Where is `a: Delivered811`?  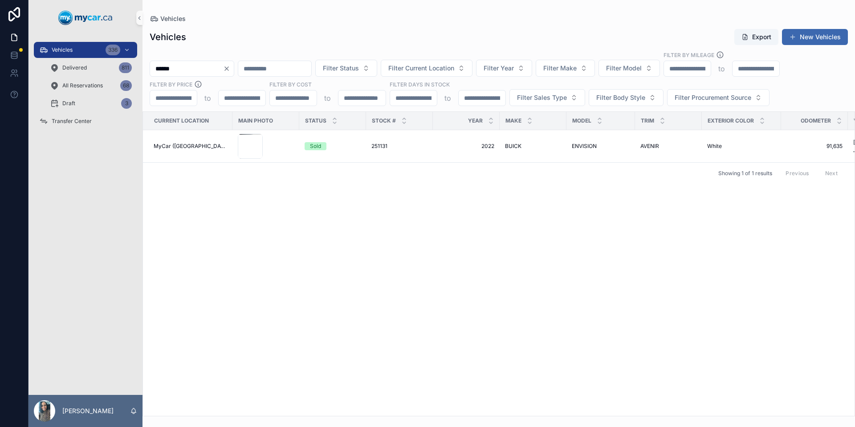 a: Delivered811 is located at coordinates (91, 68).